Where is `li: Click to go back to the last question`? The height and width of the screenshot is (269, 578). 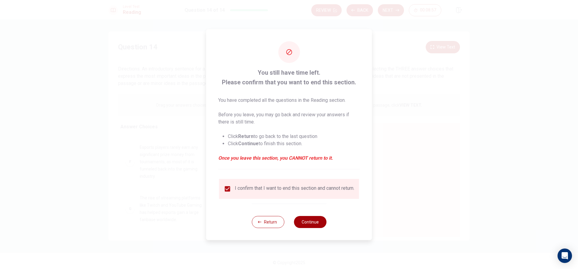 li: Click to go back to the last question is located at coordinates (294, 136).